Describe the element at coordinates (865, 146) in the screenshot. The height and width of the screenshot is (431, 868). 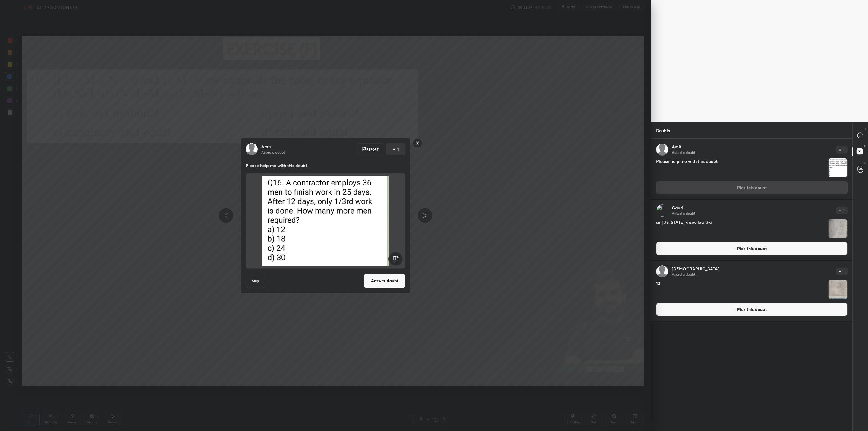
I see `p: D` at that location.